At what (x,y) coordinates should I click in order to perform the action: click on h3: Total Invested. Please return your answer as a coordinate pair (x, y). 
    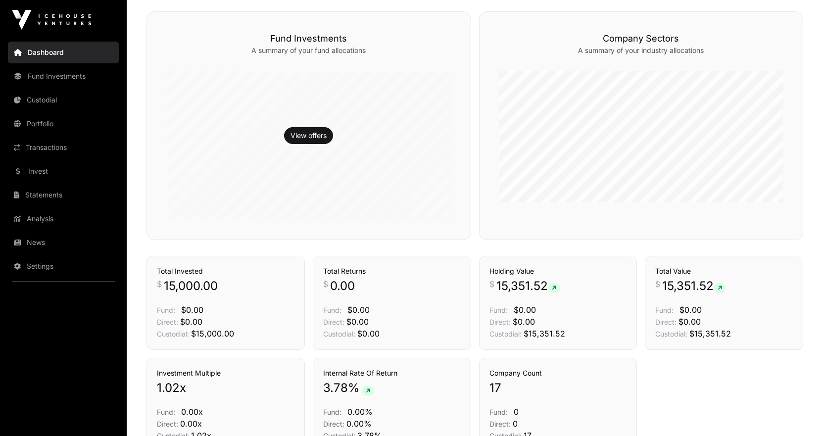
    Looking at the image, I should click on (226, 271).